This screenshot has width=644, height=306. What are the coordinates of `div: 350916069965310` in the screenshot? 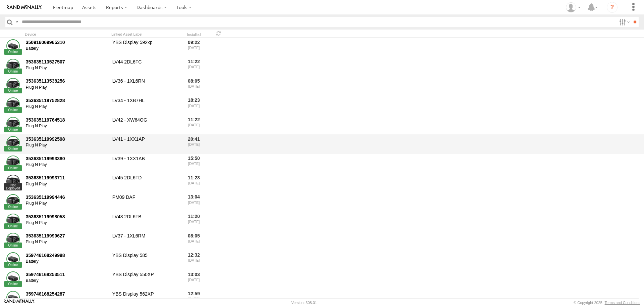 It's located at (67, 42).